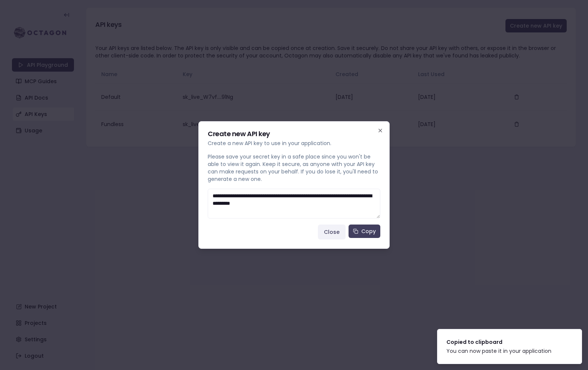  I want to click on div: You can now paste it in your application, so click(498, 351).